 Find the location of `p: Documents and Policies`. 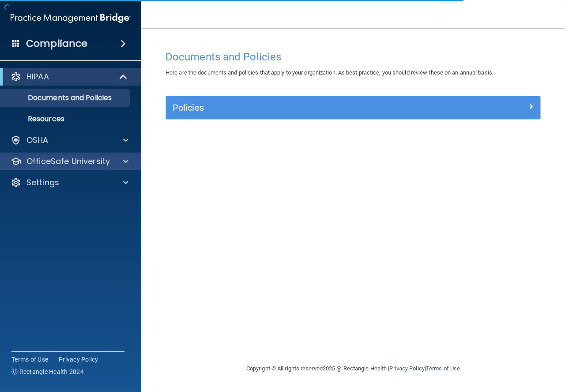

p: Documents and Policies is located at coordinates (66, 98).